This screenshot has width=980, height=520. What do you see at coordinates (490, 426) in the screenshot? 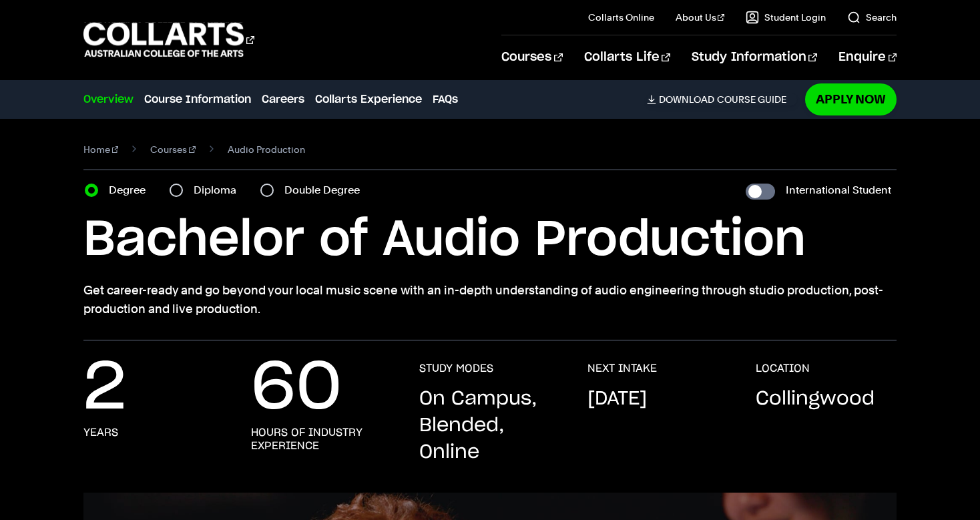
I see `p: On Campus, Blended, Online` at bounding box center [490, 426].